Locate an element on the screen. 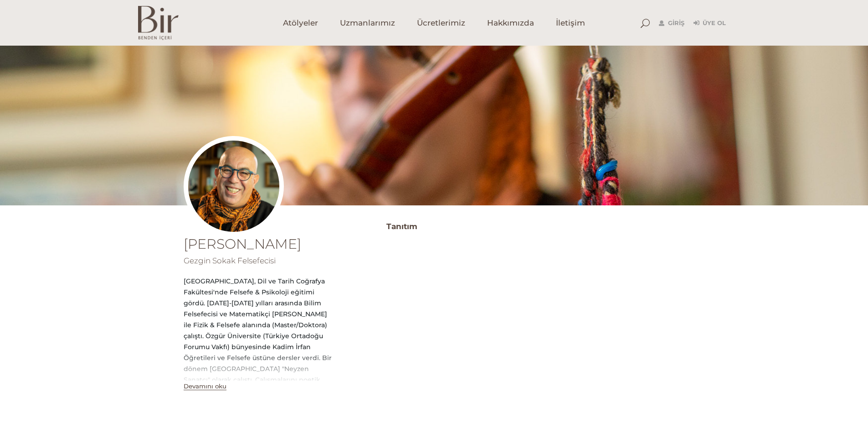 This screenshot has width=868, height=424. span: İletişim is located at coordinates (571, 23).